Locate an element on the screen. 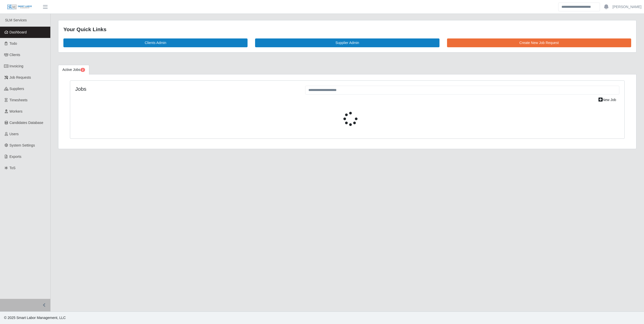 The width and height of the screenshot is (644, 324). span: Clients is located at coordinates (15, 55).